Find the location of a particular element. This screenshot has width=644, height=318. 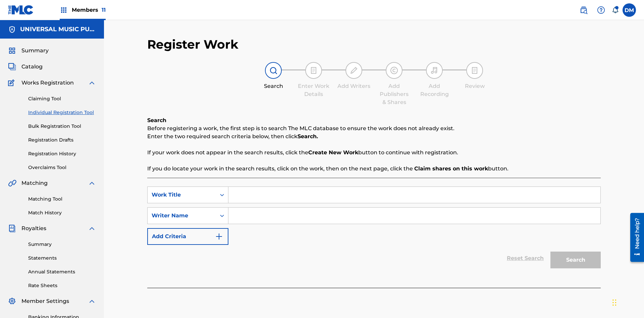

div: Open Resource Center is located at coordinates (12, 28).